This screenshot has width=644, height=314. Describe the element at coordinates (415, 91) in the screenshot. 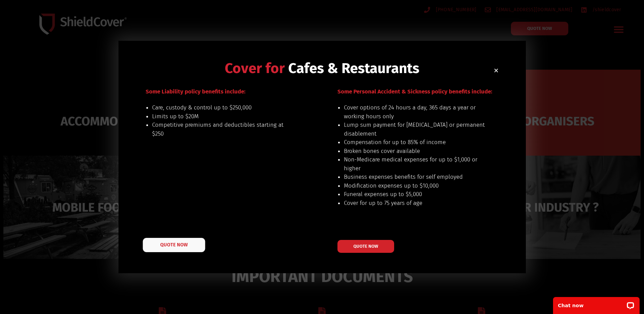

I see `span: Some Personal Accident & Sickness policy benefits include:` at that location.